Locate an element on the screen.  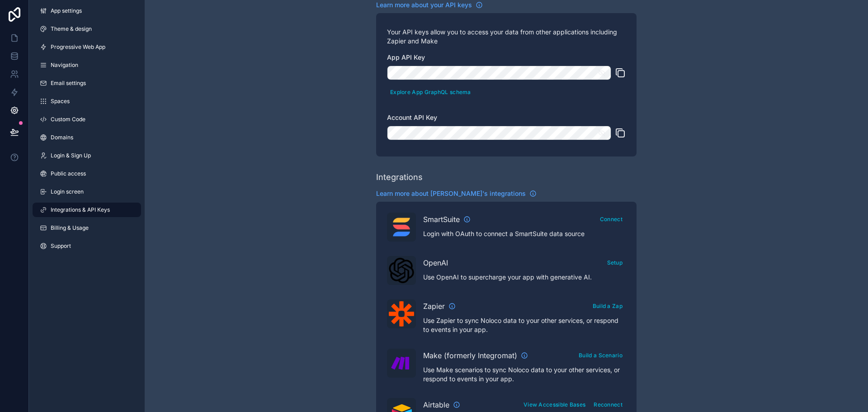
p: Your API keys allow you to access your data from other applications including Zapier and Make is located at coordinates (507, 37).